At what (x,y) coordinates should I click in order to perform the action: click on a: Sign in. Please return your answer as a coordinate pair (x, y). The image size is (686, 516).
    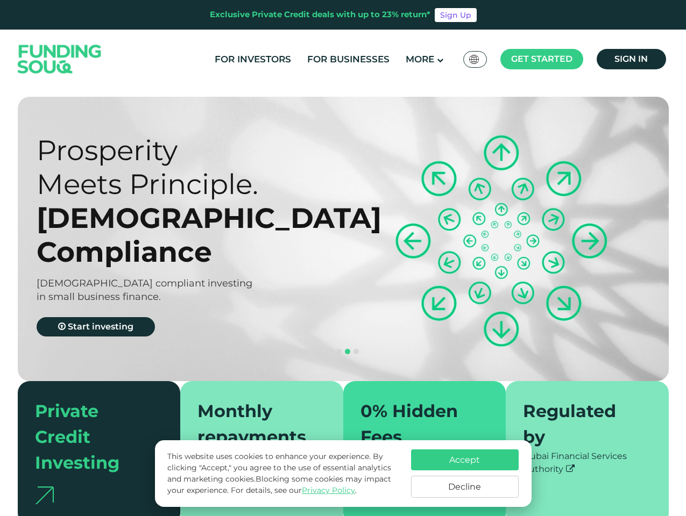
    Looking at the image, I should click on (631, 59).